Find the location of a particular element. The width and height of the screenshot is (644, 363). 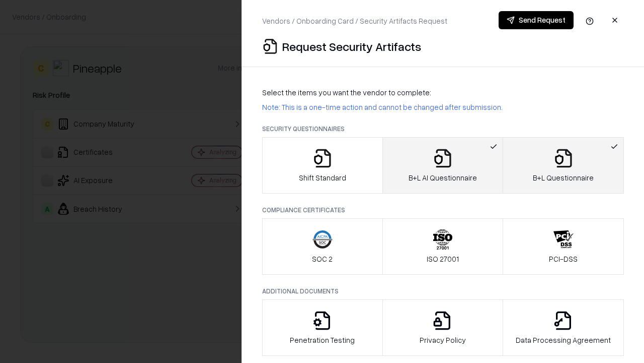

p: Request Security Artifacts is located at coordinates (352, 46).